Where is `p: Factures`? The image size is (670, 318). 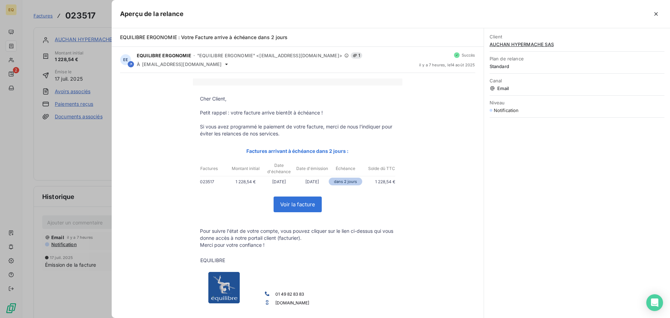
p: Factures is located at coordinates (215, 169).